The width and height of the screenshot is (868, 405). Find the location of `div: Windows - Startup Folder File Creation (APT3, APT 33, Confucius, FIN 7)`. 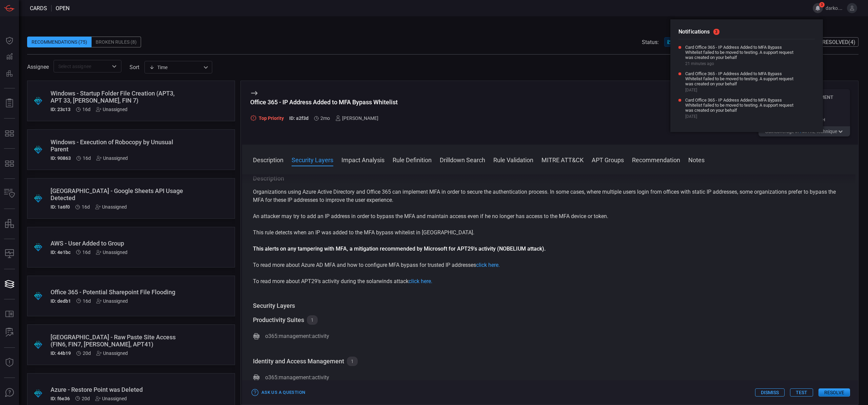

div: Windows - Startup Folder File Creation (APT3, APT 33, Confucius, FIN 7) is located at coordinates (118, 97).